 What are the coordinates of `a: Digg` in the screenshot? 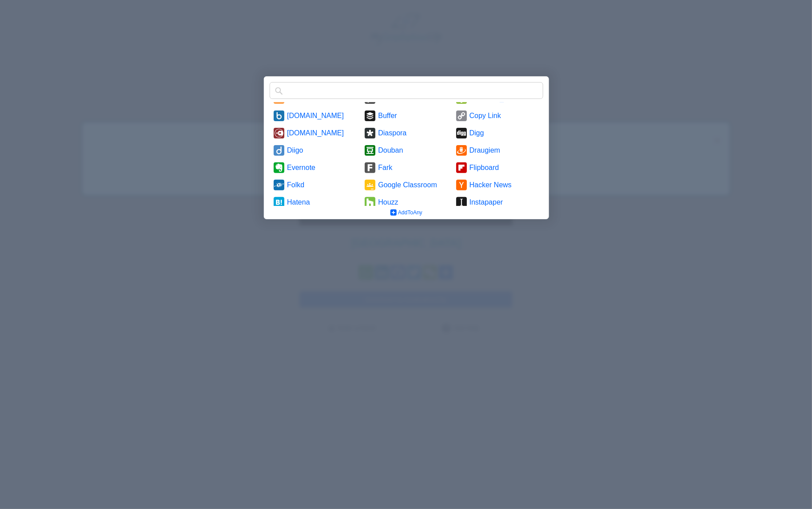 It's located at (497, 134).